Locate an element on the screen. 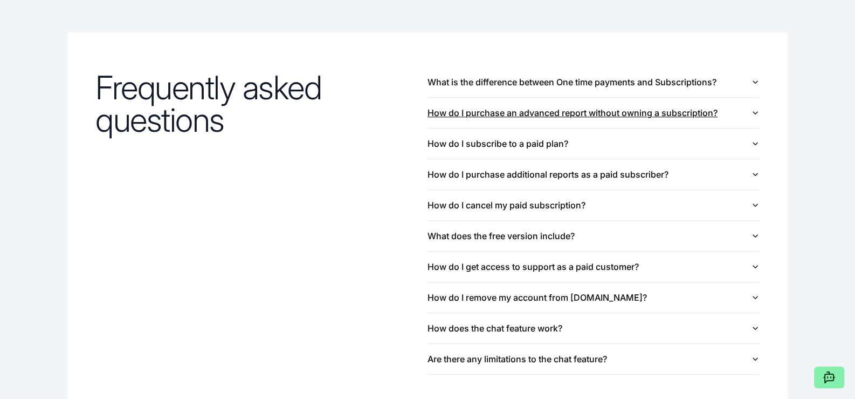 The width and height of the screenshot is (855, 399). button: What is the difference between One time payments and Subscriptions? is located at coordinates (594, 82).